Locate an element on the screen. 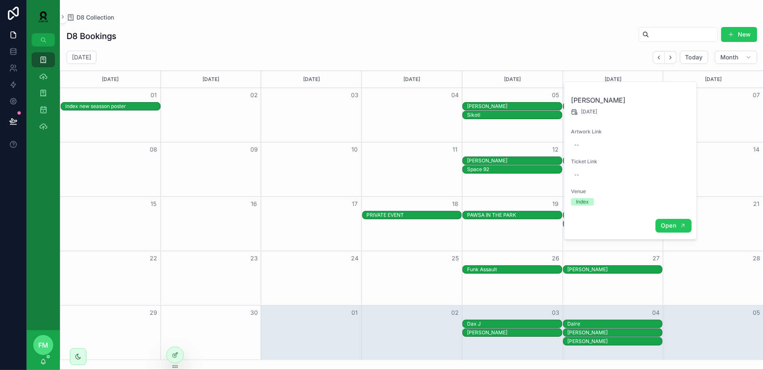  div: Funk Assault is located at coordinates (514, 270).